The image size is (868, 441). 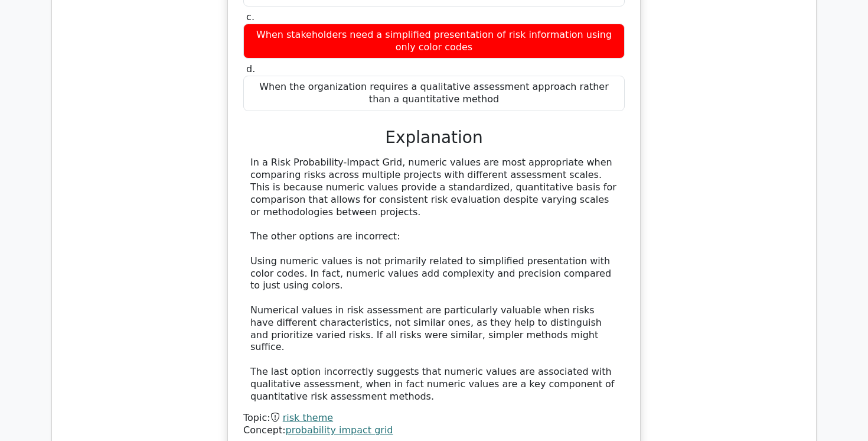 What do you see at coordinates (308, 417) in the screenshot?
I see `a: risk theme` at bounding box center [308, 417].